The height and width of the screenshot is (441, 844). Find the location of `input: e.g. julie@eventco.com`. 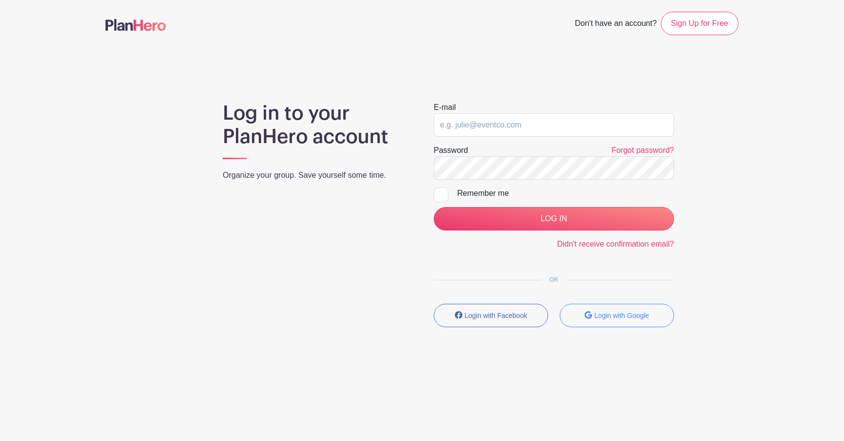

input: e.g. julie@eventco.com is located at coordinates (554, 125).